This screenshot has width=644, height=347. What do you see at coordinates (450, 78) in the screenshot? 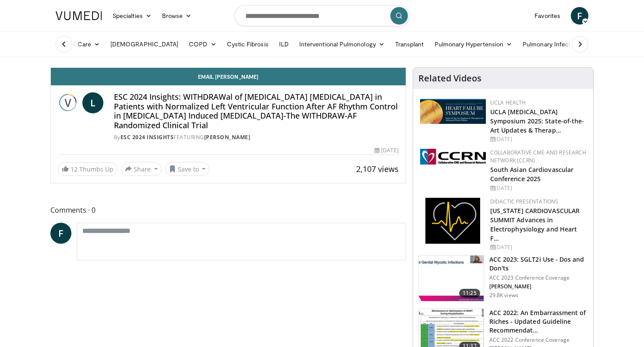
I see `h4: Related Videos` at bounding box center [450, 78].